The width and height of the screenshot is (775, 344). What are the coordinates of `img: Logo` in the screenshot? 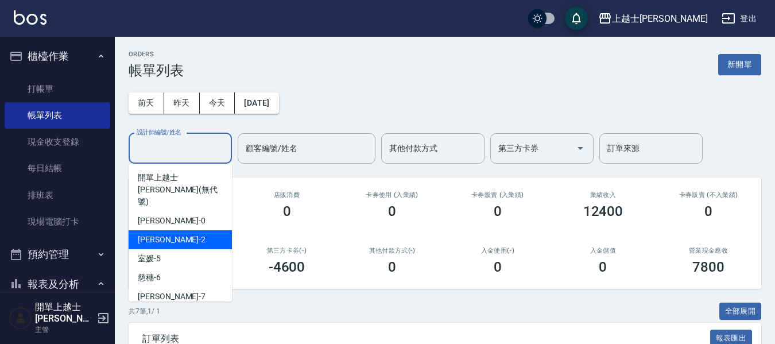 It's located at (30, 17).